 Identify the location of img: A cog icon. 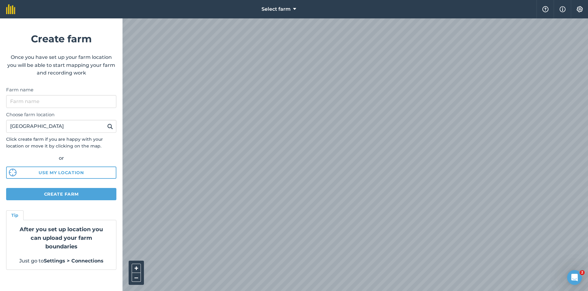
(580, 9).